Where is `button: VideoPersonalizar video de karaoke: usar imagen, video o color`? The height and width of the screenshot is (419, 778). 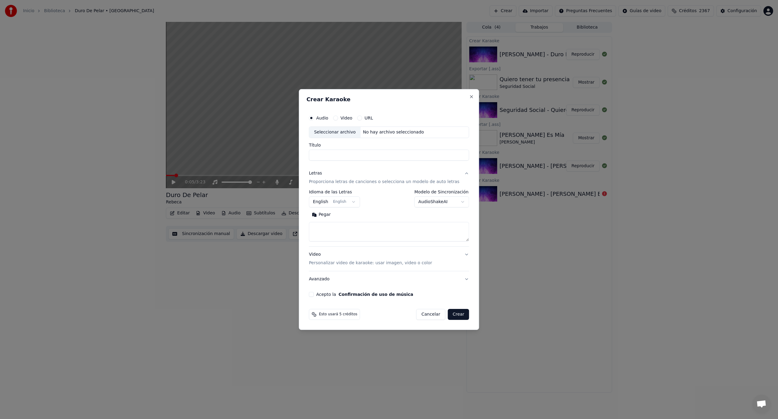 button: VideoPersonalizar video de karaoke: usar imagen, video o color is located at coordinates (389, 259).